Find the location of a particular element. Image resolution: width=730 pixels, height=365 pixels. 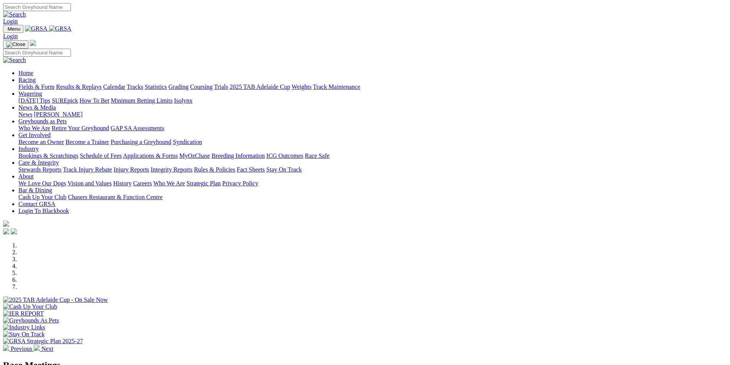

a: Care & Integrity is located at coordinates (39, 163).